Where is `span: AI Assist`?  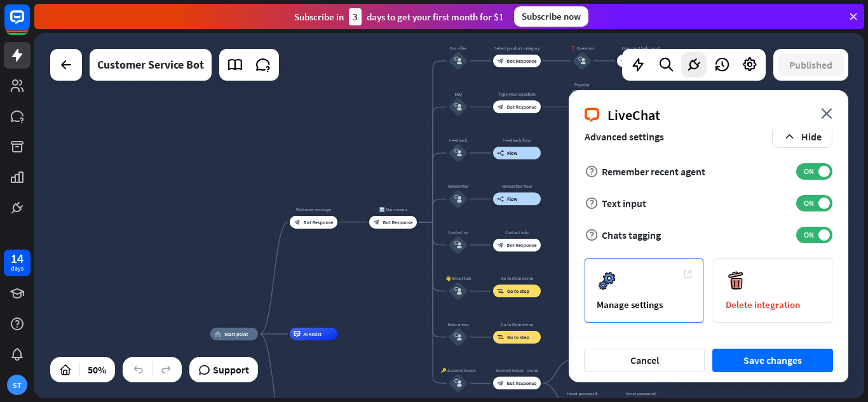 span: AI Assist is located at coordinates (312, 334).